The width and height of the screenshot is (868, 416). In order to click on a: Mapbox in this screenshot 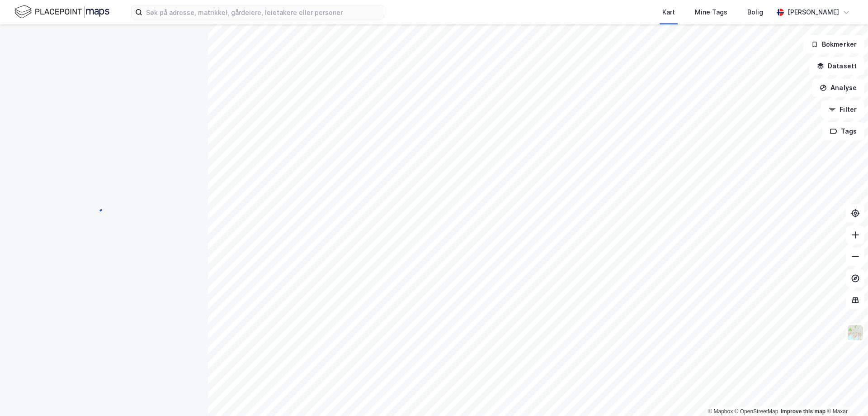, I will do `click(720, 411)`.